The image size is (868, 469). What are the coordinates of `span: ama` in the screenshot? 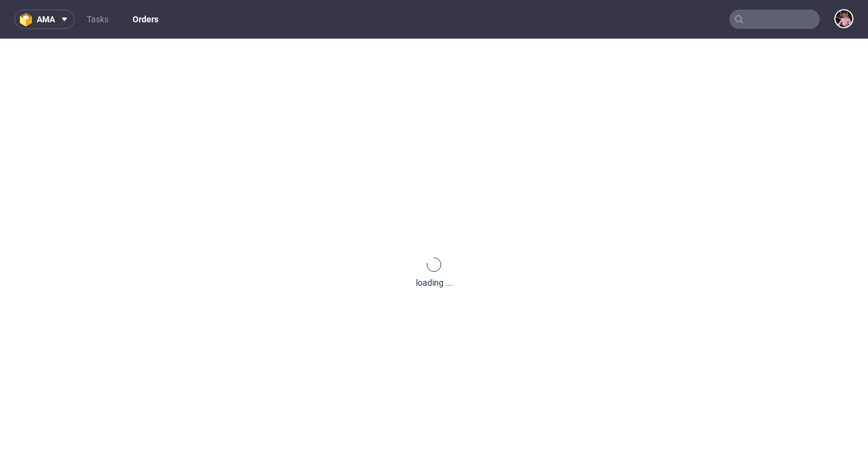 It's located at (46, 19).